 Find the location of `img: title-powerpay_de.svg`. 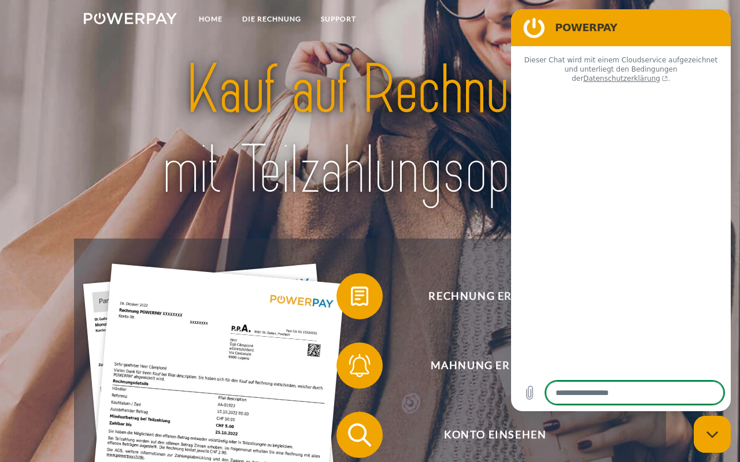

img: title-powerpay_de.svg is located at coordinates (370, 130).